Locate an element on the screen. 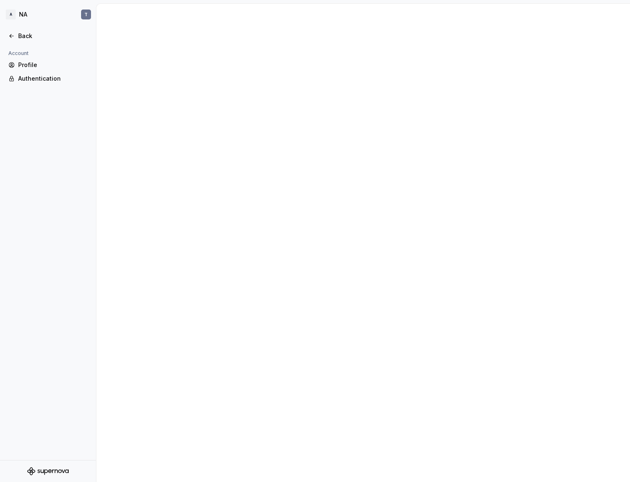  a: Back is located at coordinates (48, 36).